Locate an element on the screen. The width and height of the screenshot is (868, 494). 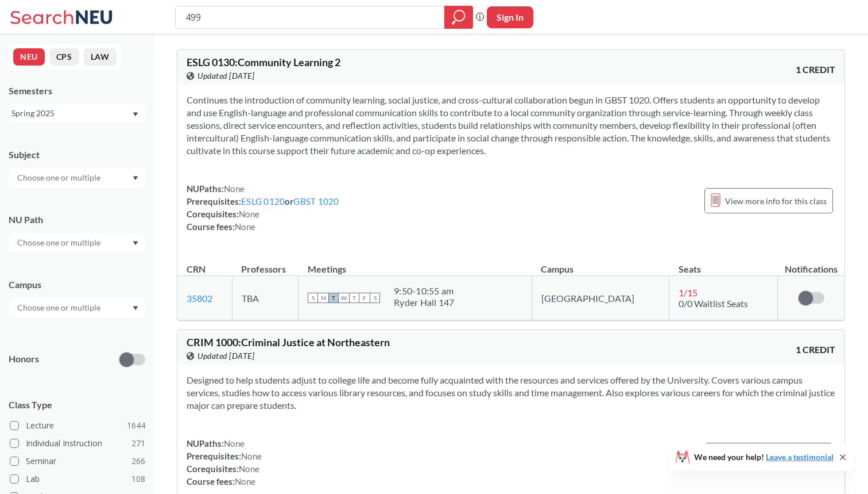
th: Campus is located at coordinates (600, 264).